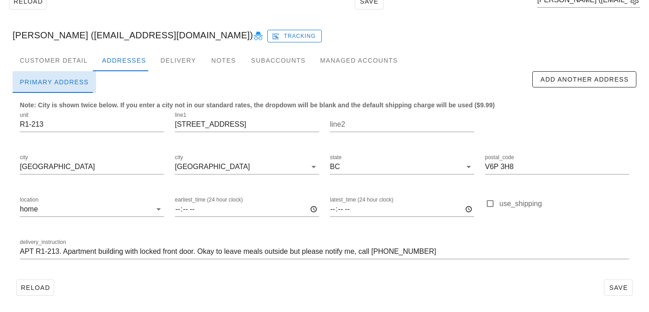  Describe the element at coordinates (335, 167) in the screenshot. I see `div: BC` at that location.